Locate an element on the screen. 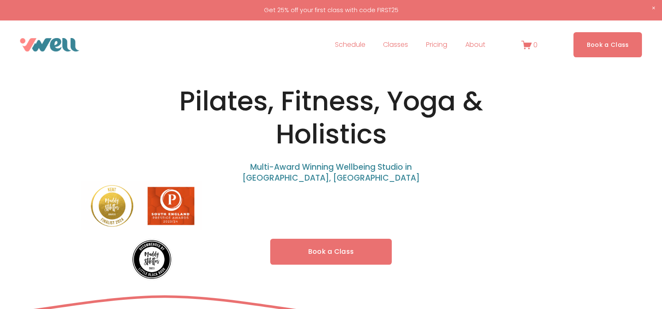  h1: Pilates, Fitness, Yoga & Holistics is located at coordinates (331, 118).